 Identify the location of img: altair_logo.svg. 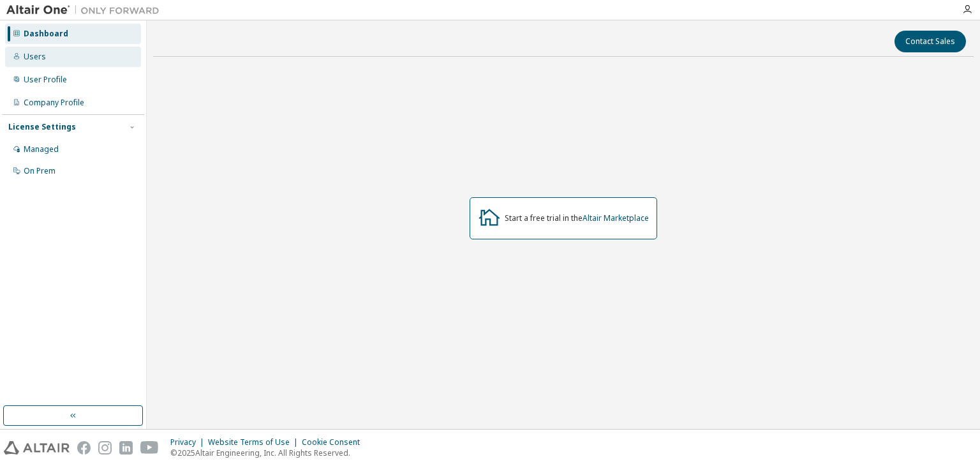
(37, 448).